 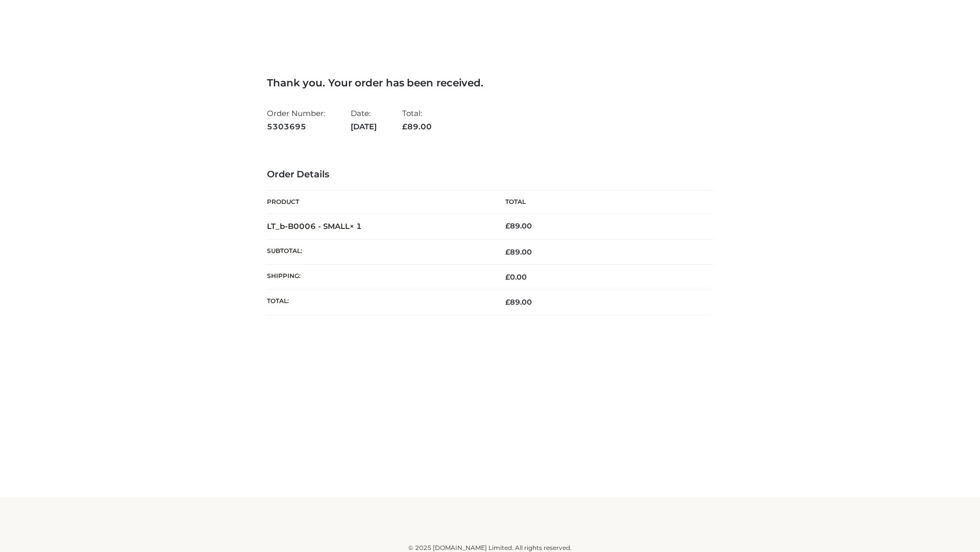 I want to click on li: Total:, so click(x=417, y=119).